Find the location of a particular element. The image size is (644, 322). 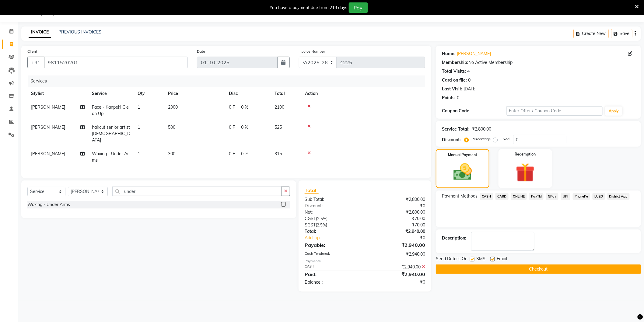

div: Name: is located at coordinates (449, 54).